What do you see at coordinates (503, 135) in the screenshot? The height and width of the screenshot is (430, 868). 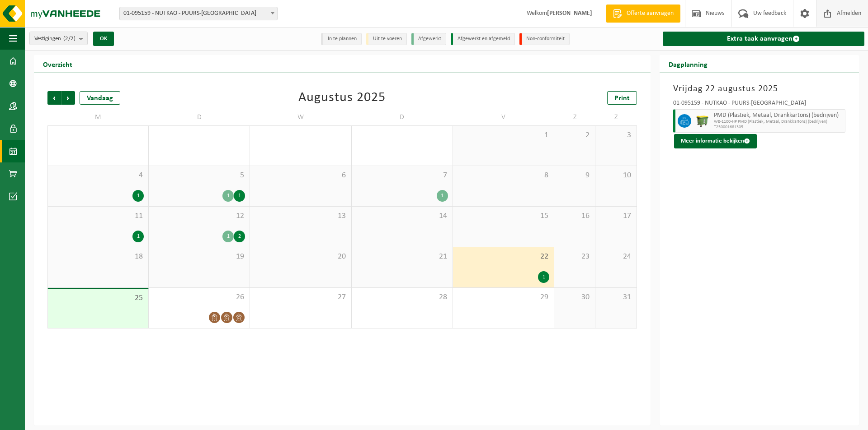 I see `span: 1` at bounding box center [503, 135].